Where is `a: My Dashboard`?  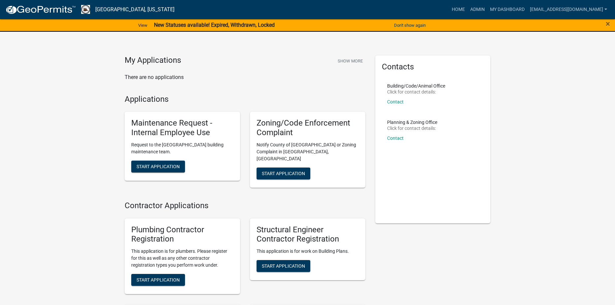
a: My Dashboard is located at coordinates (508, 10).